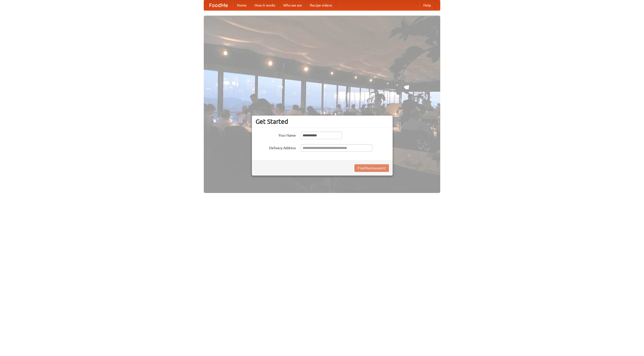 The width and height of the screenshot is (644, 356). What do you see at coordinates (427, 5) in the screenshot?
I see `a: Help` at bounding box center [427, 5].